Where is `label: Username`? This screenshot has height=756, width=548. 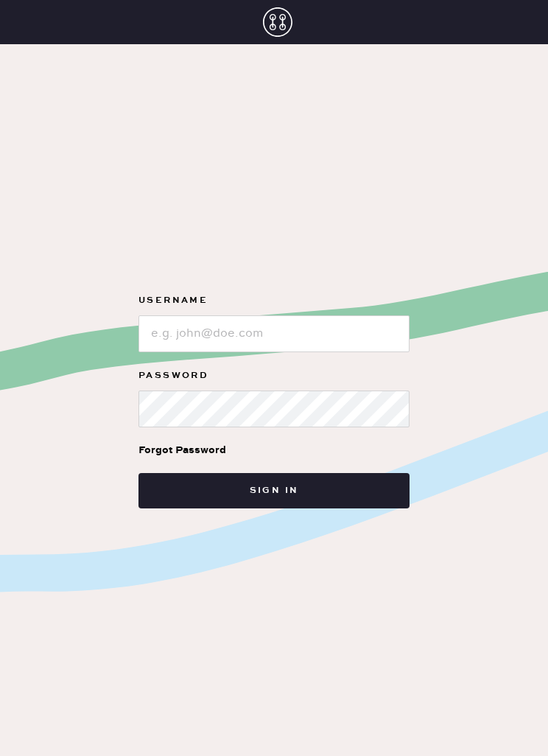
label: Username is located at coordinates (274, 300).